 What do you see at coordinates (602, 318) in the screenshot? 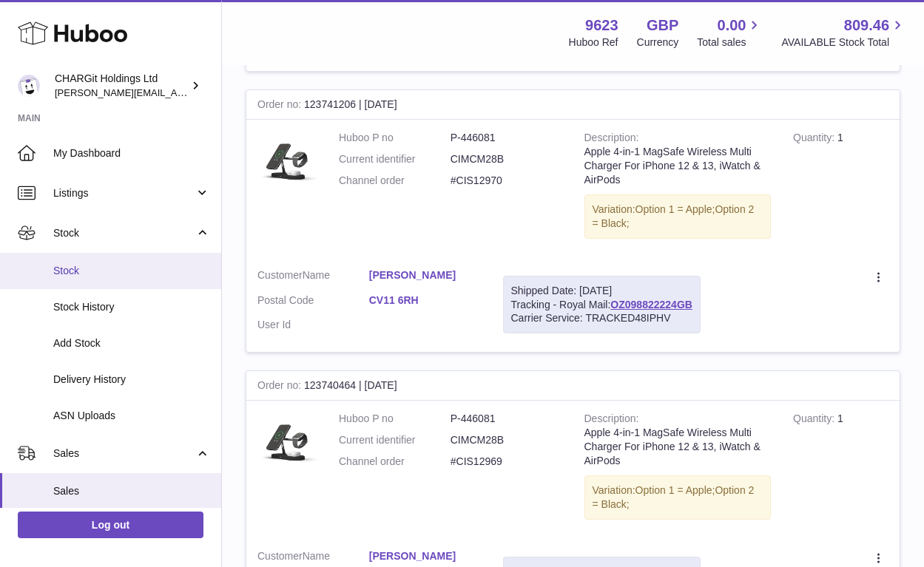
I see `div: Carrier Service: TRACKED48IPHV` at bounding box center [602, 318].